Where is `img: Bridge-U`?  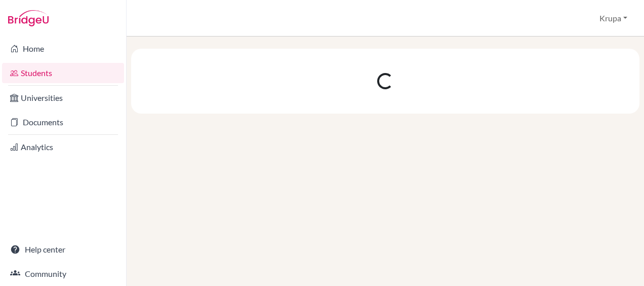
img: Bridge-U is located at coordinates (28, 18).